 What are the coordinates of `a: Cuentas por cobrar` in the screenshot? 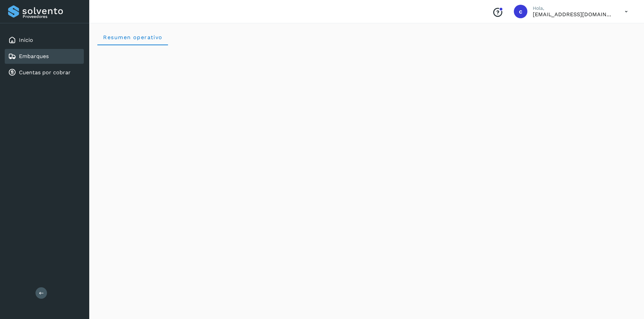 It's located at (45, 72).